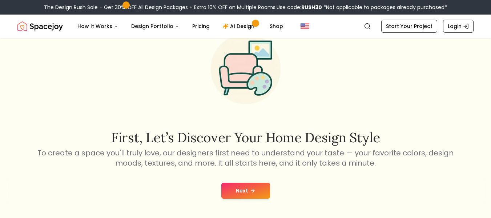  I want to click on span: Use code:, so click(299, 7).